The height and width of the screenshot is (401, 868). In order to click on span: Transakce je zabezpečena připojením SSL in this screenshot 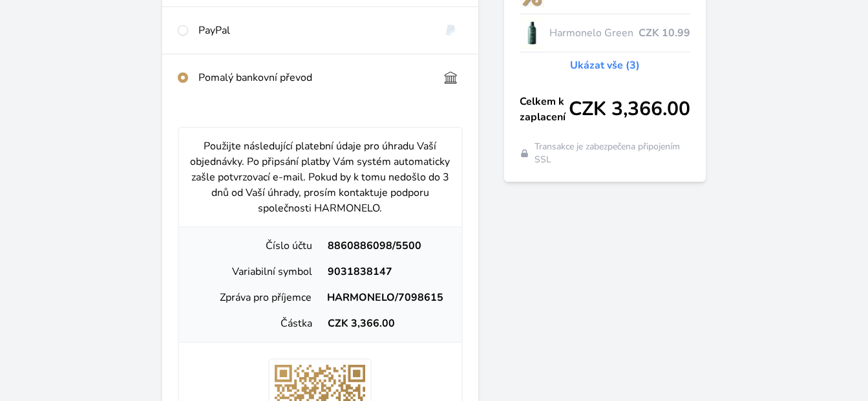, I will do `click(613, 153)`.